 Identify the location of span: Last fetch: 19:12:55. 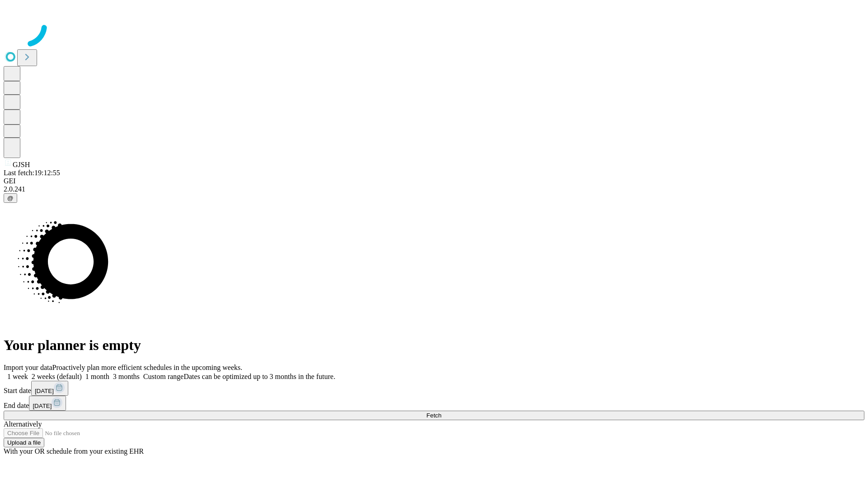
(32, 173).